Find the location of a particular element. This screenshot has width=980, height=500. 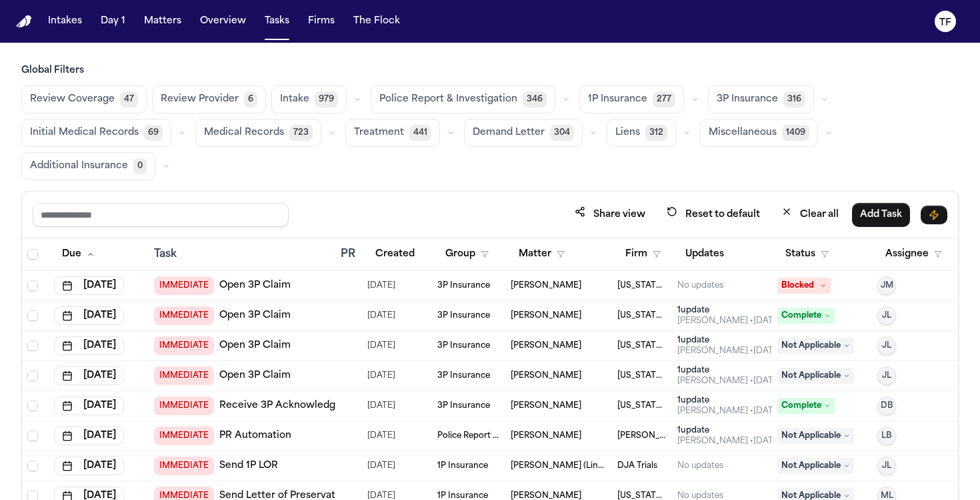

span: 441 is located at coordinates (420, 133).